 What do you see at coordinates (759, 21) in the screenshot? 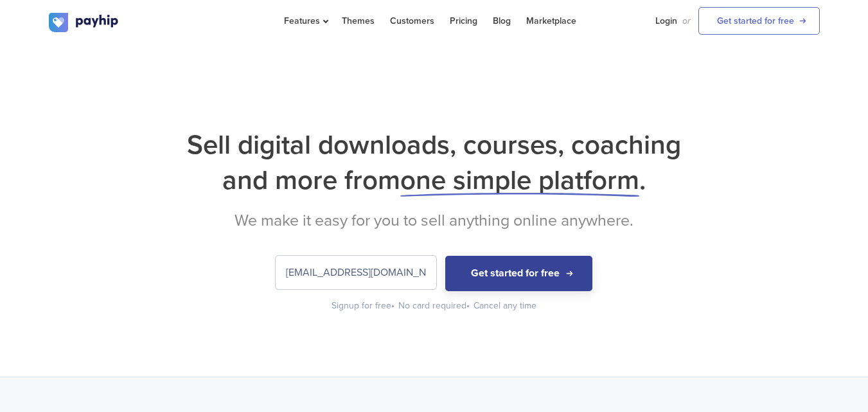
I see `a: Get started for free` at bounding box center [759, 21].